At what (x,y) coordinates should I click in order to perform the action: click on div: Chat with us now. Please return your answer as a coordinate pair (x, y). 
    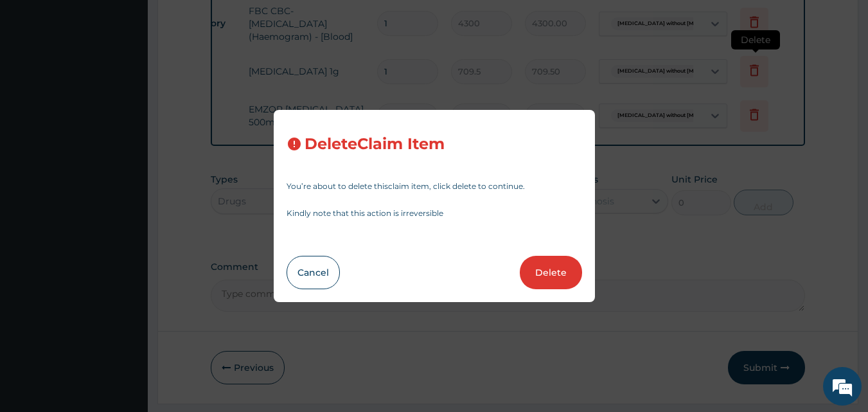
    Looking at the image, I should click on (141, 80).